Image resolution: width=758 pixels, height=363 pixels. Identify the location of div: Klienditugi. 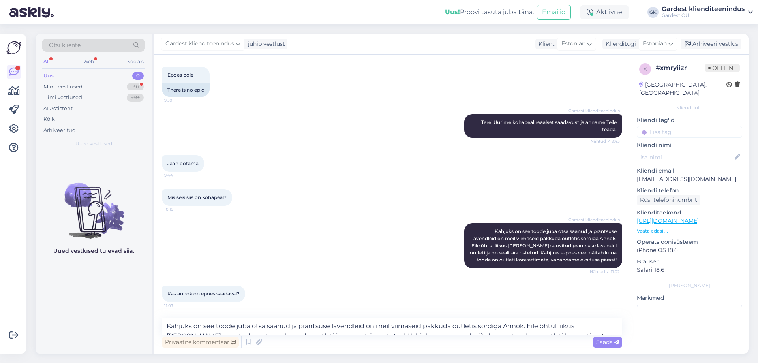
(619, 44).